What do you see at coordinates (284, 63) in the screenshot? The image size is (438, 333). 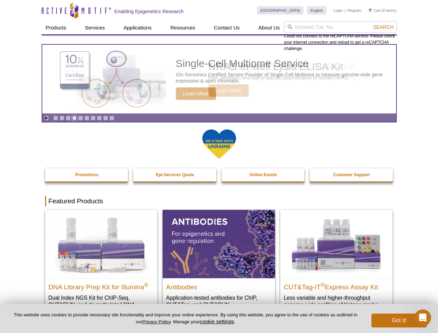 I see `h2: Single-Cell Multiome Service` at bounding box center [284, 63].